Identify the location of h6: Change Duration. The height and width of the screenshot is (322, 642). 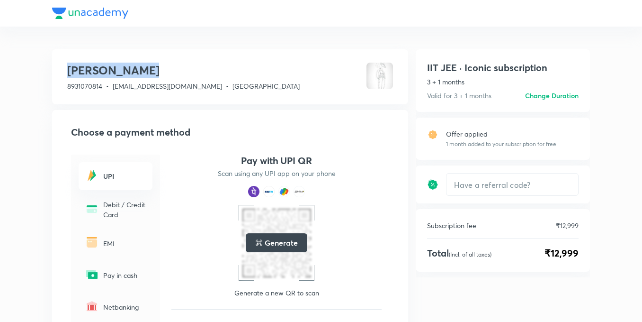
(552, 95).